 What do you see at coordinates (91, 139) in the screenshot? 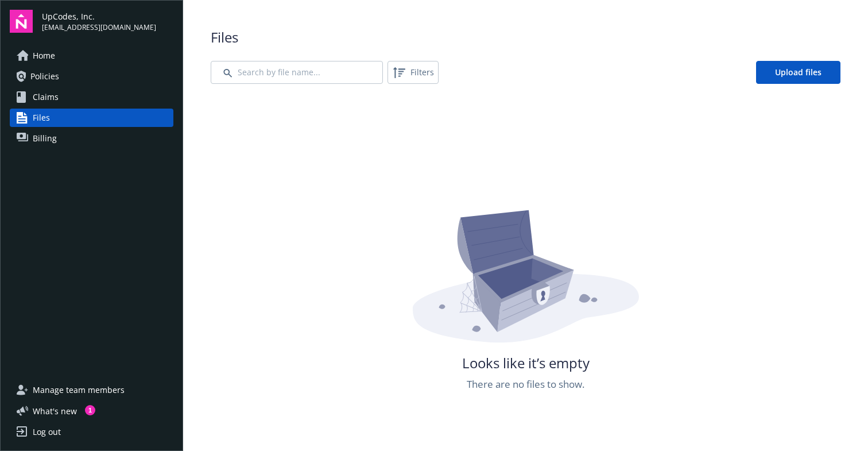
I see `a: Billing` at bounding box center [91, 139].